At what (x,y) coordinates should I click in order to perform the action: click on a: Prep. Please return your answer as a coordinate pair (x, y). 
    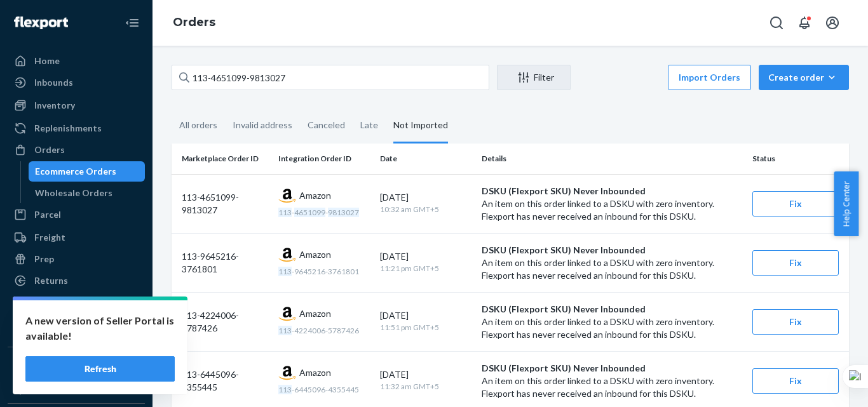
    Looking at the image, I should click on (76, 259).